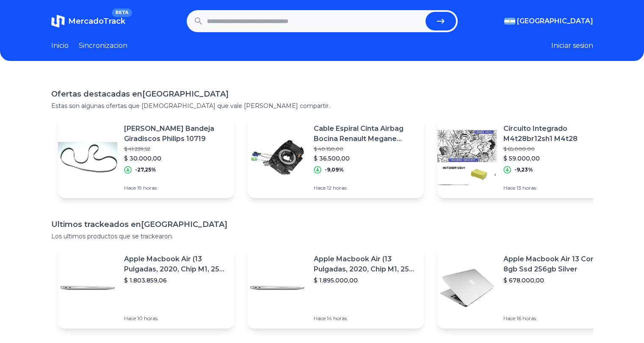 This screenshot has width=644, height=343. Describe the element at coordinates (88, 21) in the screenshot. I see `a: MercadoTrackBETA` at that location.